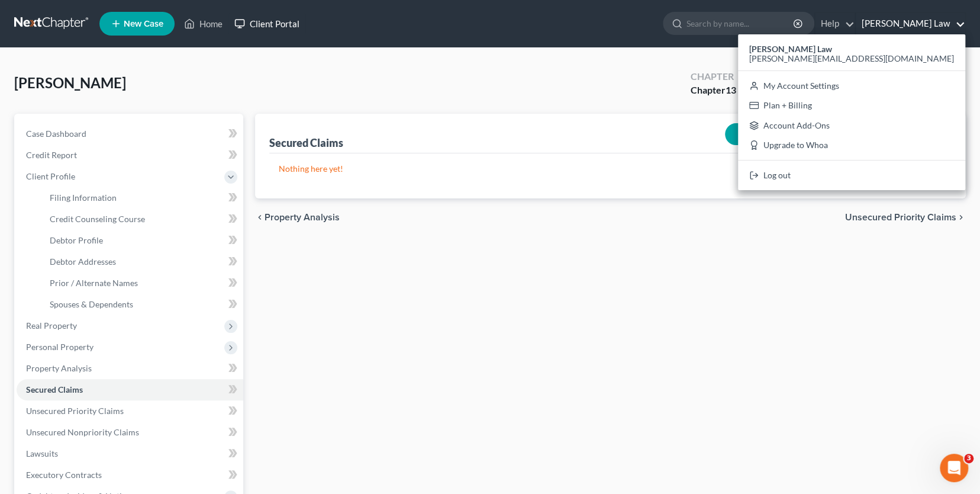 This screenshot has height=494, width=980. What do you see at coordinates (267, 24) in the screenshot?
I see `a: Client Portal` at bounding box center [267, 24].